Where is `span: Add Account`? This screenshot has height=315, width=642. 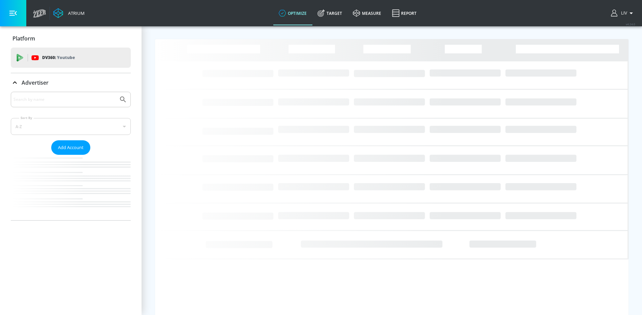 span: Add Account is located at coordinates (71, 147).